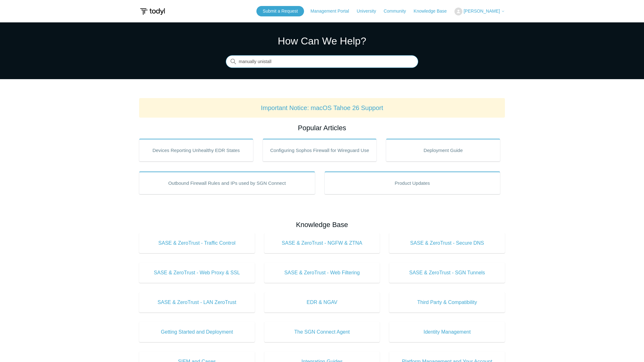 The image size is (644, 362). I want to click on h1: How Can We Help?, so click(322, 41).